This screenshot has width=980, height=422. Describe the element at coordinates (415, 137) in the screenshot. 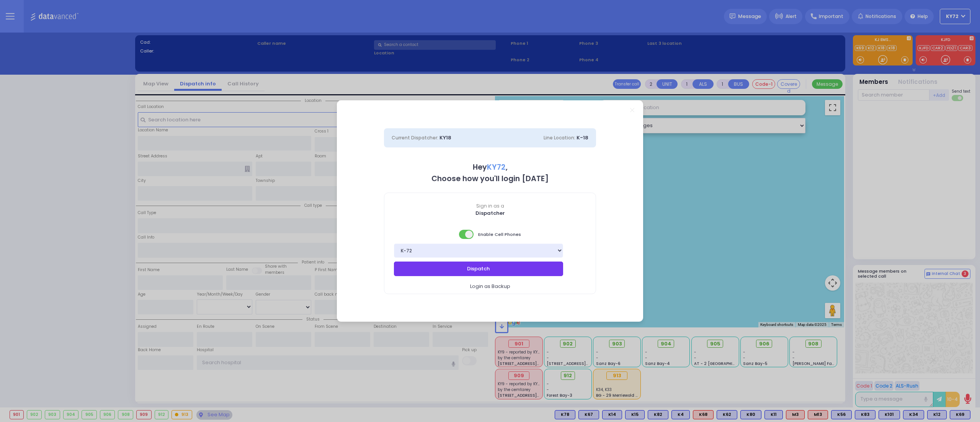

I see `span: Current Dispatcher:` at that location.